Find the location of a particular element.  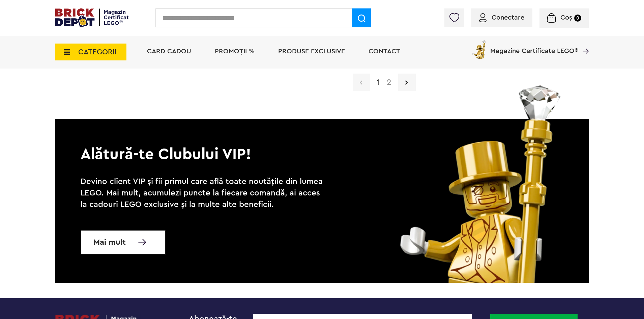

p: Devino client VIP și fii primul care află toate noutățile din lumea LEGO. Mai mult, acumulezi pun... is located at coordinates (204, 193).